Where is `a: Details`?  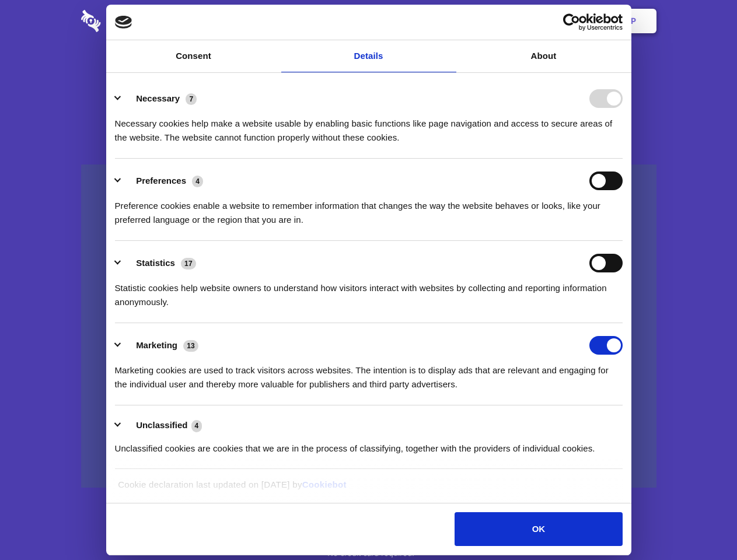 a: Details is located at coordinates (369, 56).